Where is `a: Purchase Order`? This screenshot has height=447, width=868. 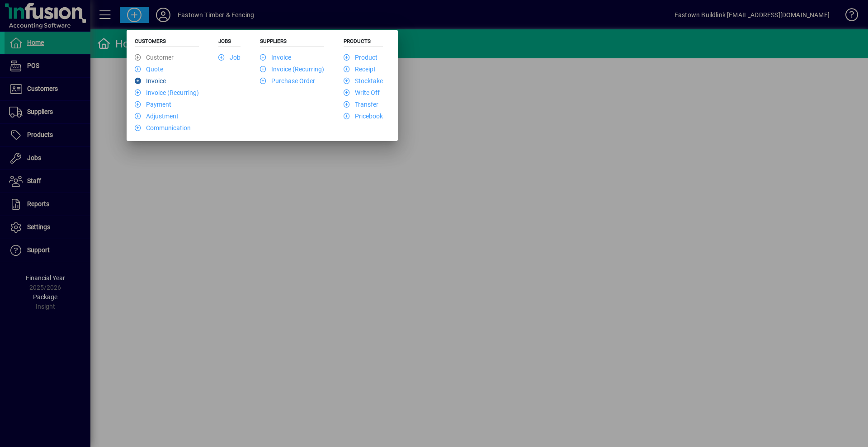
a: Purchase Order is located at coordinates (287, 81).